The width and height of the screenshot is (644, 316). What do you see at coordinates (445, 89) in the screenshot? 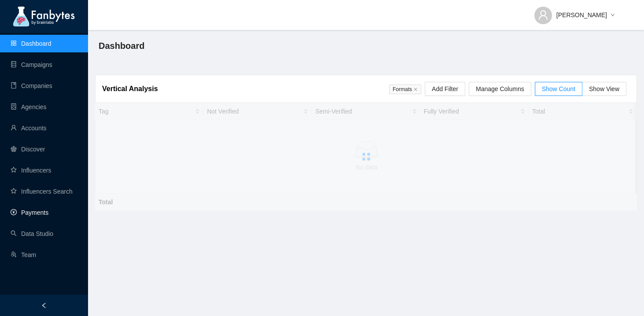
I see `button: Add Filter` at bounding box center [445, 89].